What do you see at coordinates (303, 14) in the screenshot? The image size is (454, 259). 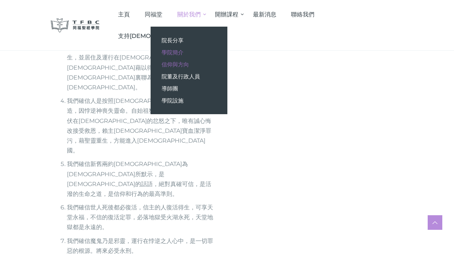 I see `span: 聯絡我們` at bounding box center [303, 14].